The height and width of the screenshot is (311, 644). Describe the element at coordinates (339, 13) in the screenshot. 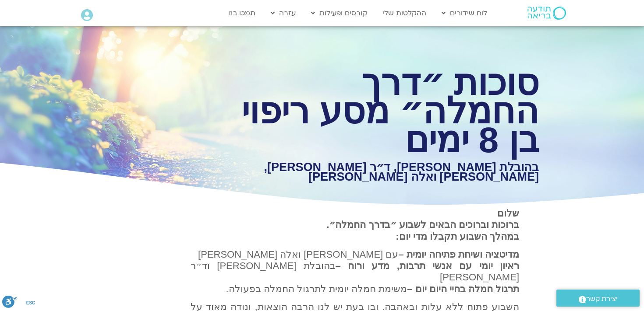

I see `a: קורסים ופעילות` at that location.